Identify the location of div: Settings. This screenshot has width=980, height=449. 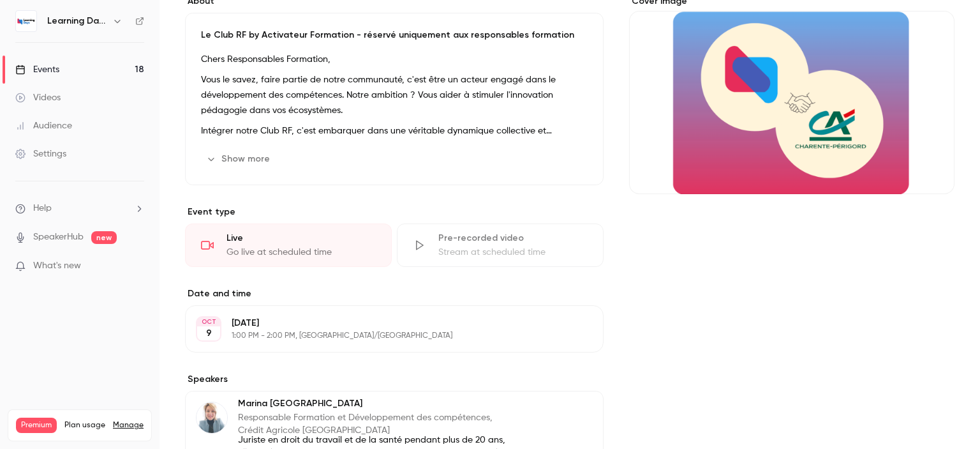
(41, 154).